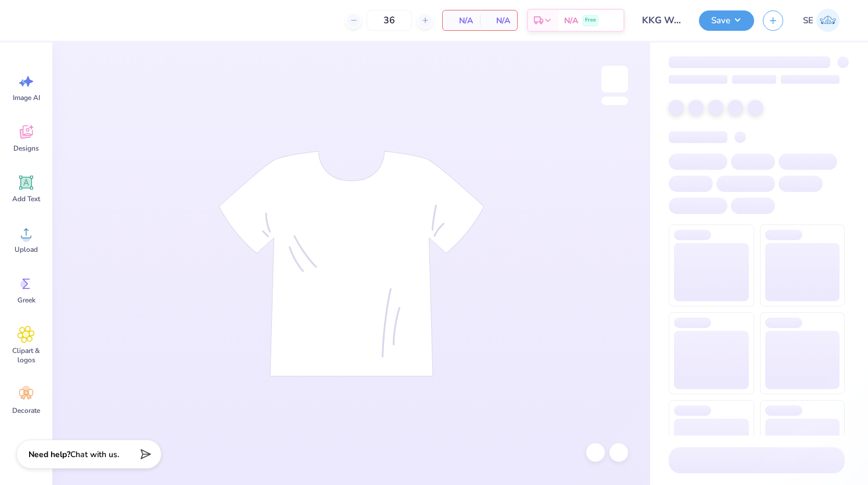  What do you see at coordinates (26, 300) in the screenshot?
I see `span: Greek` at bounding box center [26, 300].